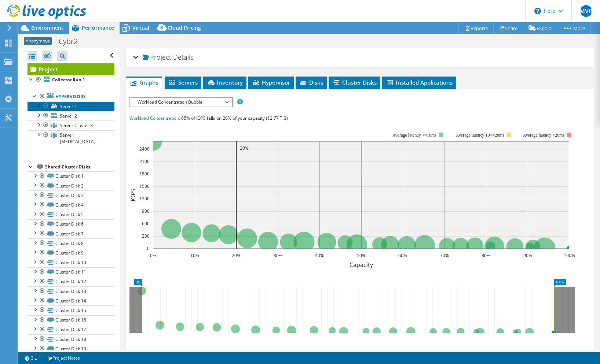 The height and width of the screenshot is (364, 600). I want to click on span: Details, so click(183, 57).